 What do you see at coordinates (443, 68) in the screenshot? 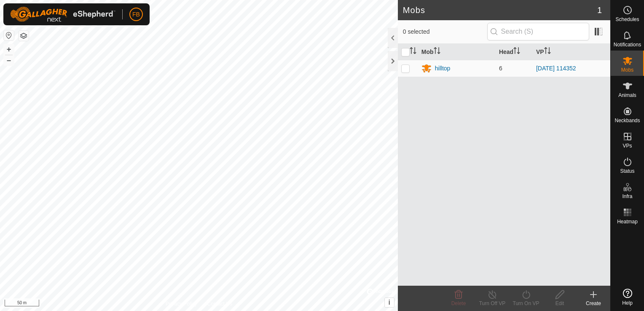
I see `div: hilltop` at bounding box center [443, 68].